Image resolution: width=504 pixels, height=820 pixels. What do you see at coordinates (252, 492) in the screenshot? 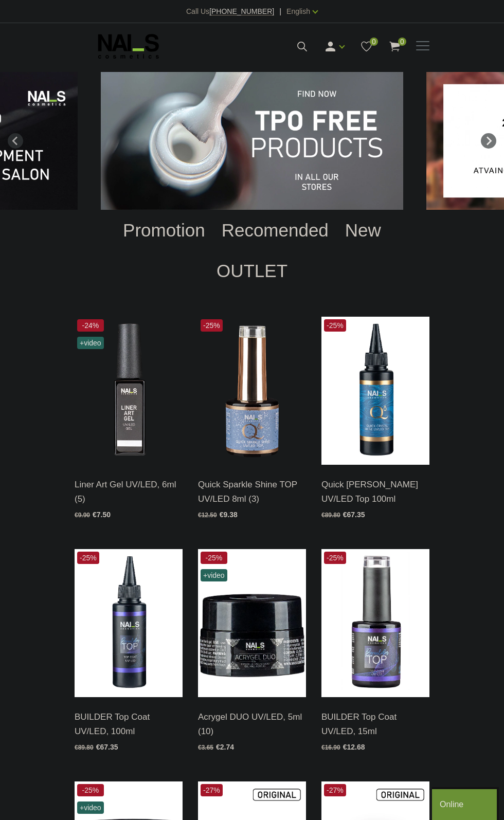
I see `a: Quick Sparkle Shine TOP UV/LED 8ml (3)` at bounding box center [252, 492].